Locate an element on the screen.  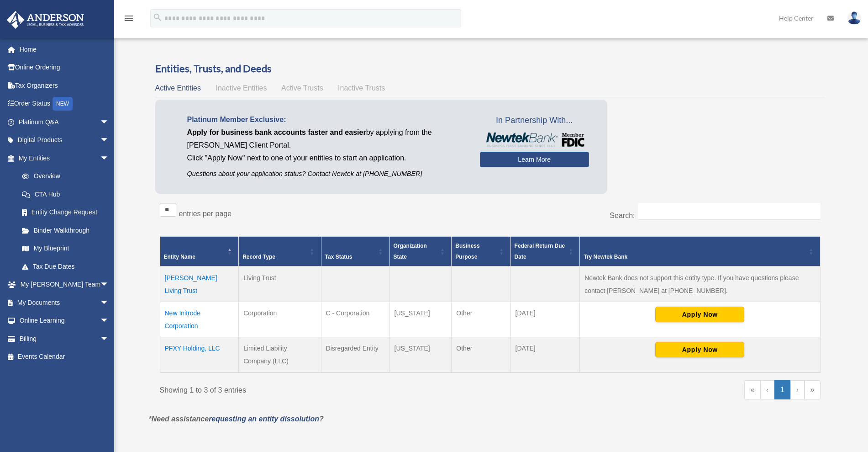
a: Digital Productsarrow_drop_down is located at coordinates (65, 140).